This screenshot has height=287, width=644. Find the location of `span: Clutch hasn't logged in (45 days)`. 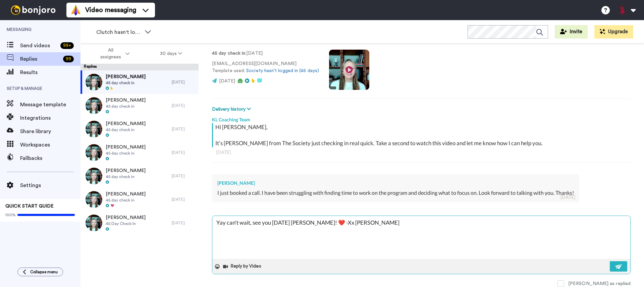

span: Clutch hasn't logged in (45 days) is located at coordinates (119, 32).